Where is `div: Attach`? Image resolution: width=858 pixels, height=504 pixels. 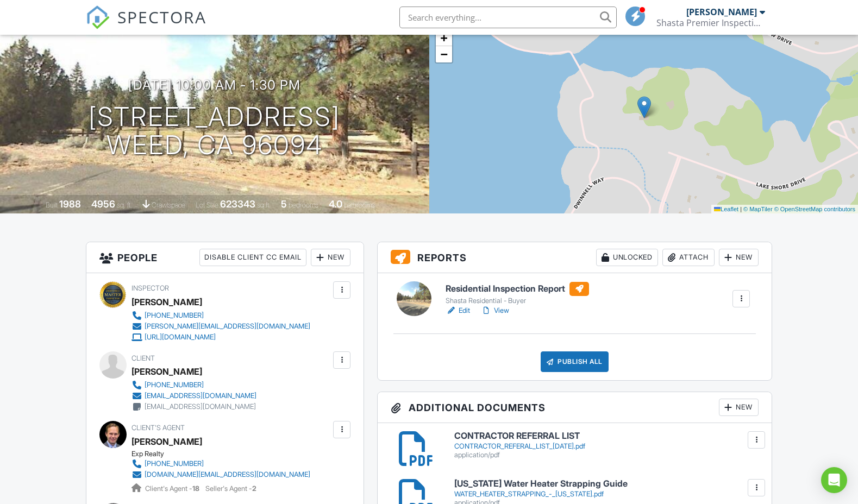 div: Attach is located at coordinates (689, 257).